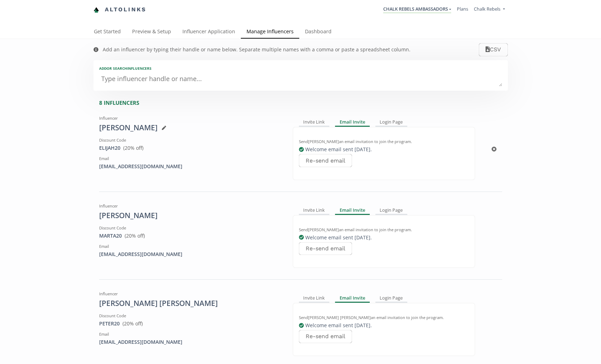 Image resolution: width=601 pixels, height=364 pixels. What do you see at coordinates (493, 50) in the screenshot?
I see `button: CSV` at bounding box center [493, 50].